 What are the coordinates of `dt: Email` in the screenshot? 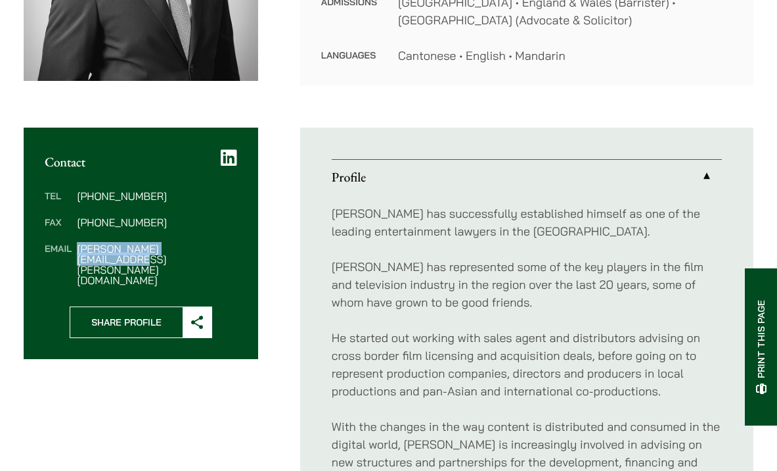 It's located at (58, 264).